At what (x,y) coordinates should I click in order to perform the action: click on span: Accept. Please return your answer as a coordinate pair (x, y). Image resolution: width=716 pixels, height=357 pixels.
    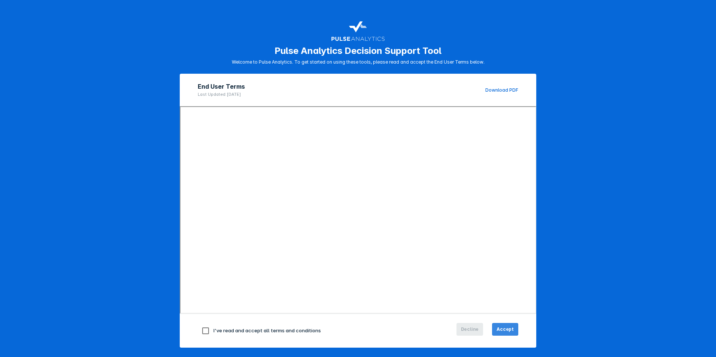
    Looking at the image, I should click on (505, 329).